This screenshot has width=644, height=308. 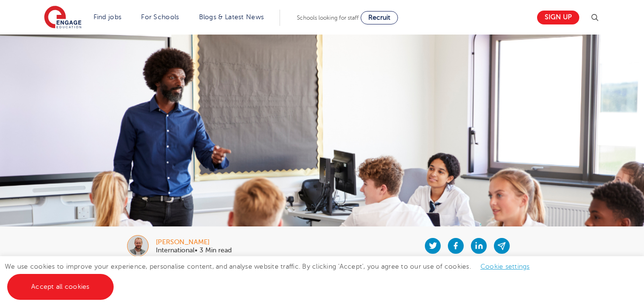 What do you see at coordinates (194, 251) in the screenshot?
I see `p: International• 3 Min read` at bounding box center [194, 251].